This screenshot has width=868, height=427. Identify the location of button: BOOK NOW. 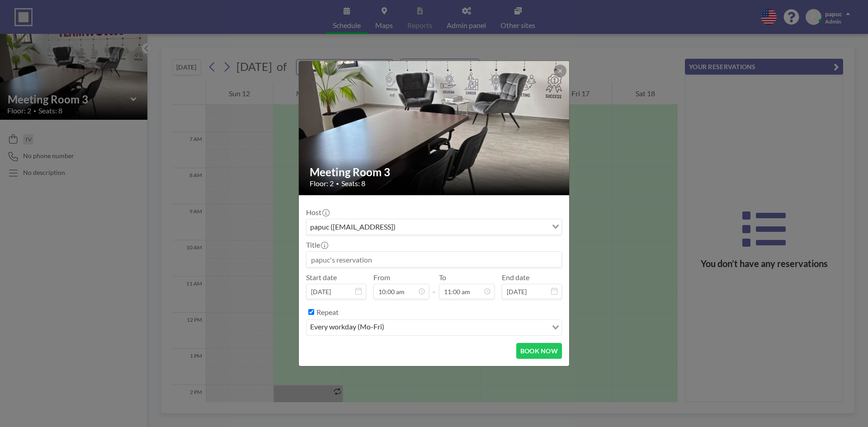
(539, 351).